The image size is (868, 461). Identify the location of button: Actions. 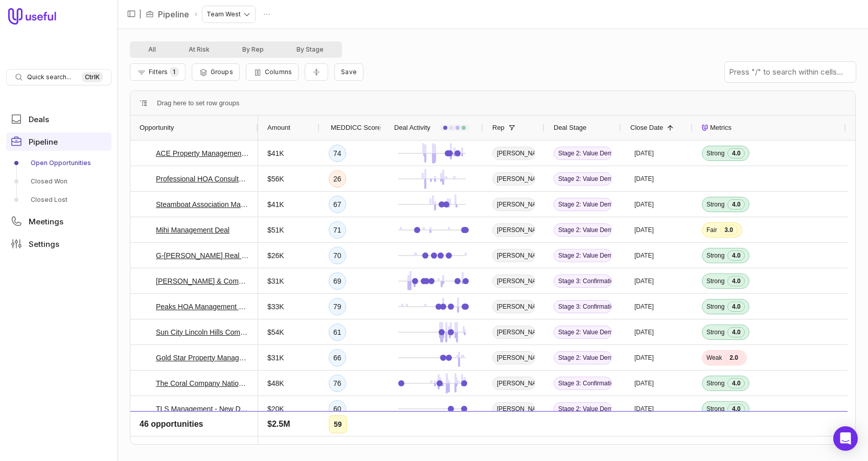
(266, 14).